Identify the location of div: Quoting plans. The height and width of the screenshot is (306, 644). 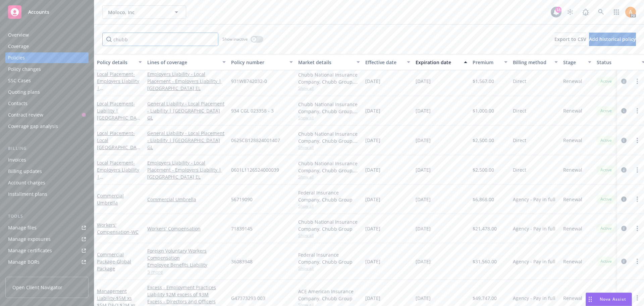
(24, 92).